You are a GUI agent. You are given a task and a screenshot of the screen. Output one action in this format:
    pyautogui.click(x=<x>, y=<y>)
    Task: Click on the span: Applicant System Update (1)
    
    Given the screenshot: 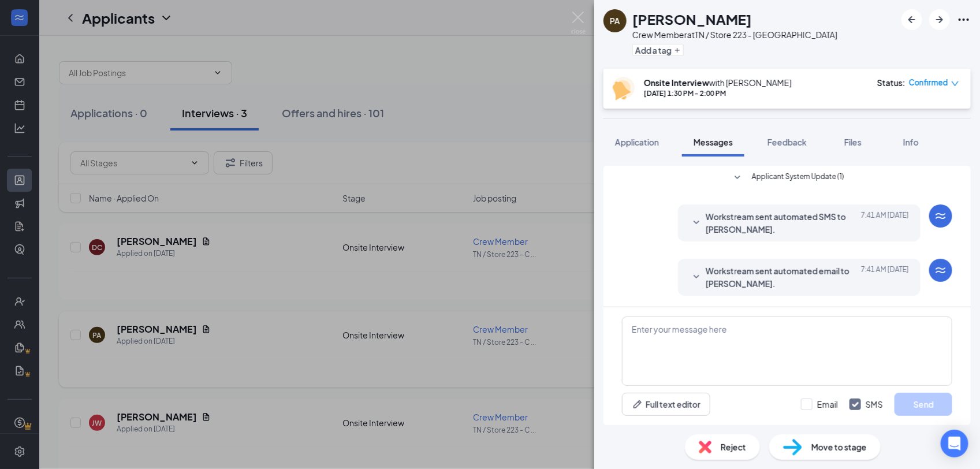 What is the action you would take?
    pyautogui.click(x=798, y=178)
    